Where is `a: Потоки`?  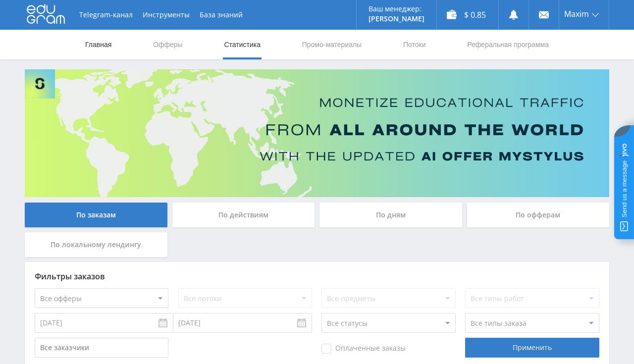
a: Потоки is located at coordinates (415, 45).